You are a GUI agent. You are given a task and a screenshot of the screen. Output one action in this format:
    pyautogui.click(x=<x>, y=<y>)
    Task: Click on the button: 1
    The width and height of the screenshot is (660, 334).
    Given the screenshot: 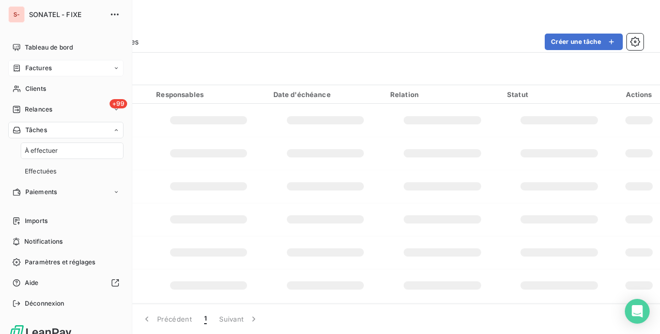 What is the action you would take?
    pyautogui.click(x=205, y=319)
    